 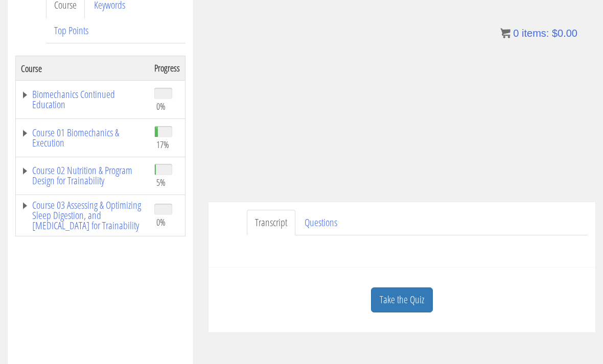 What do you see at coordinates (83, 68) in the screenshot?
I see `th: Course` at bounding box center [83, 68].